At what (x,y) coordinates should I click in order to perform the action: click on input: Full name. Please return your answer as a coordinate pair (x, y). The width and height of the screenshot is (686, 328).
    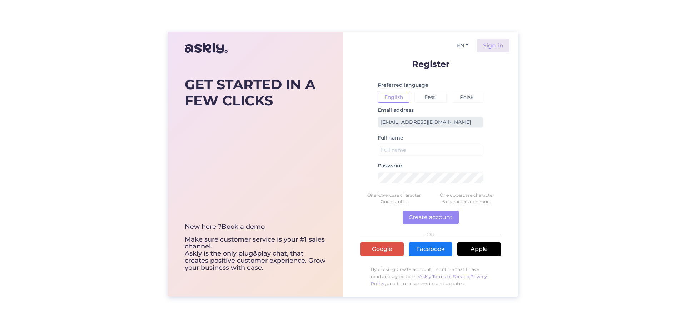
    Looking at the image, I should click on (431, 150).